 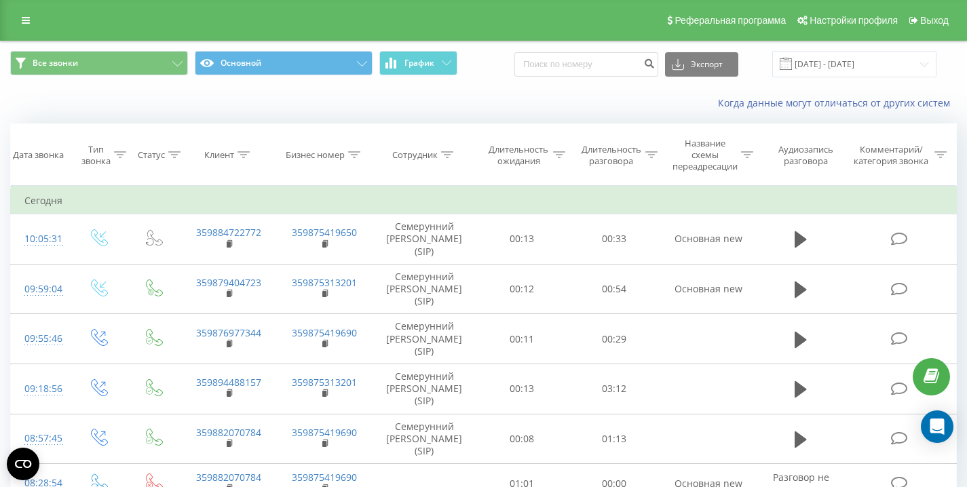 What do you see at coordinates (730, 20) in the screenshot?
I see `span: Реферальная программа` at bounding box center [730, 20].